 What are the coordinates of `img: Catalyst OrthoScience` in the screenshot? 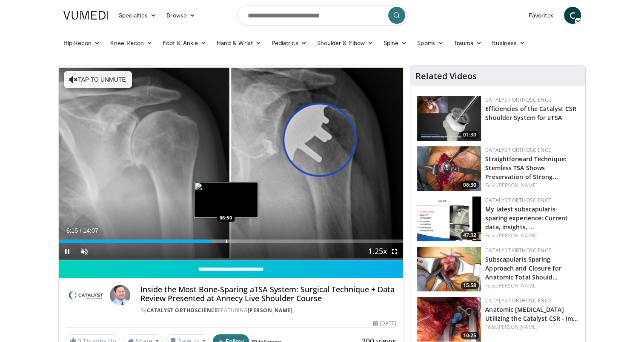 It's located at (86, 295).